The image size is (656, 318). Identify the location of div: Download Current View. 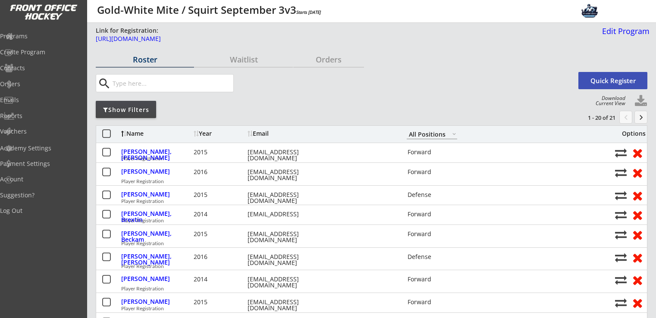
(608, 101).